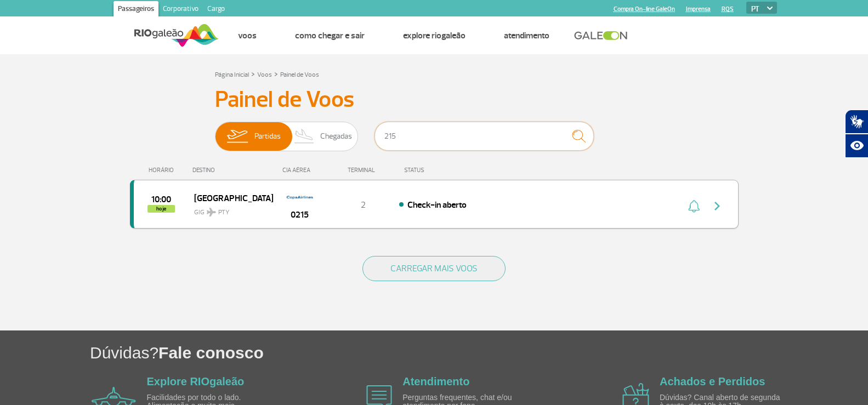 The width and height of the screenshot is (868, 405). Describe the element at coordinates (233, 170) in the screenshot. I see `div: DESTINO` at that location.